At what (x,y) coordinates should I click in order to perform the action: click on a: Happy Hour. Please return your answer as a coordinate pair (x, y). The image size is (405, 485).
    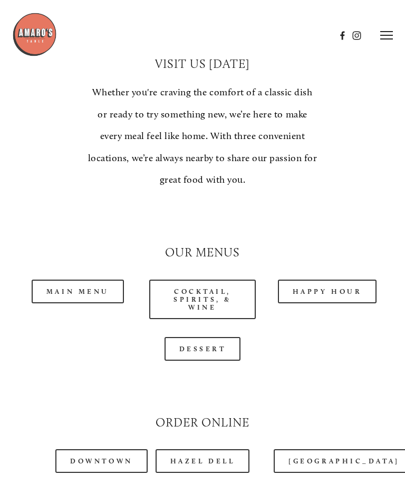
    Looking at the image, I should click on (327, 291).